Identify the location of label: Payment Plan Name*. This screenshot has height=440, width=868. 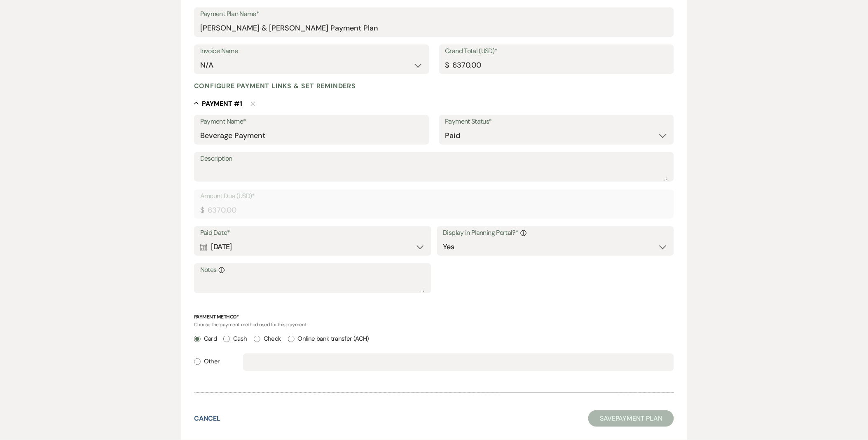
(434, 14).